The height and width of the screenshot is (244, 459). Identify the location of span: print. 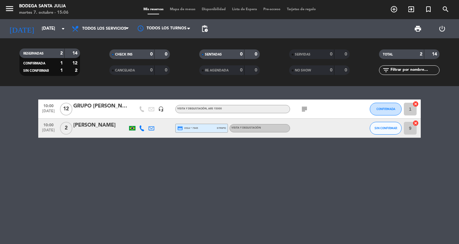
(418, 29).